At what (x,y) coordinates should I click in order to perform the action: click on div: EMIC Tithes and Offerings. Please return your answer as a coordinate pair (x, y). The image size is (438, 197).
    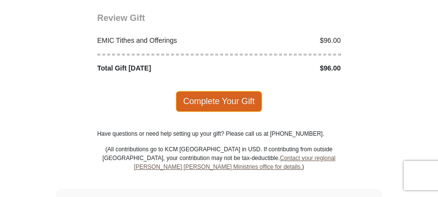
    Looking at the image, I should click on (155, 40).